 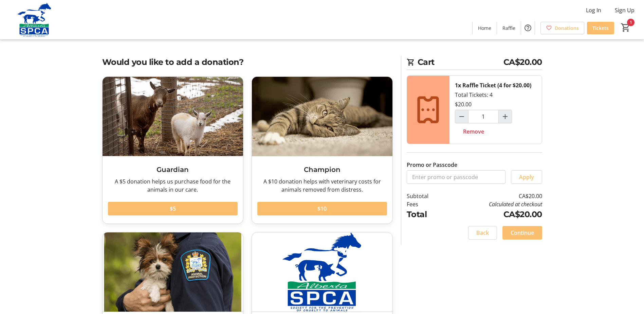 I want to click on h3: Guardian, so click(x=173, y=170).